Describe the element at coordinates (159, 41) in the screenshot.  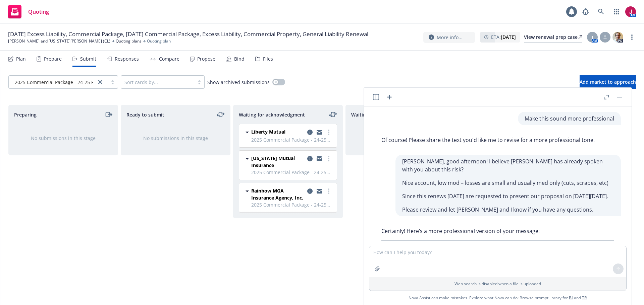
I see `span: Quoting plan` at that location.